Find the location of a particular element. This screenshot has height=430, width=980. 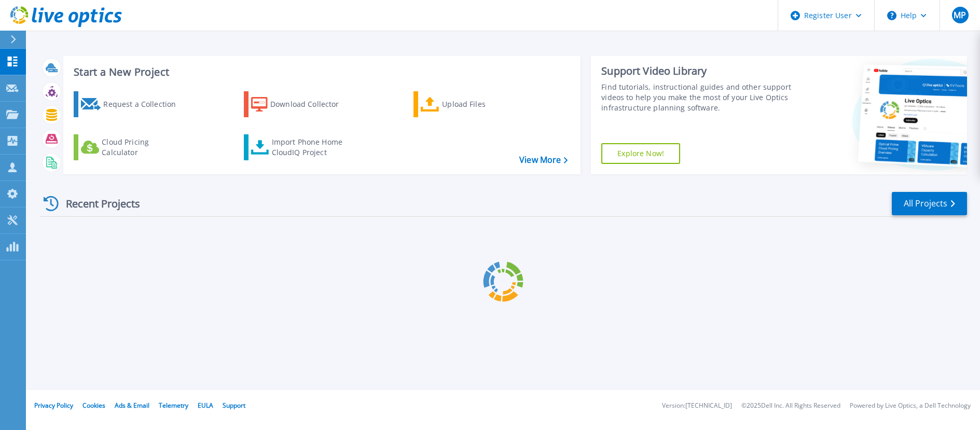

a: Ads & Email is located at coordinates (131, 405).